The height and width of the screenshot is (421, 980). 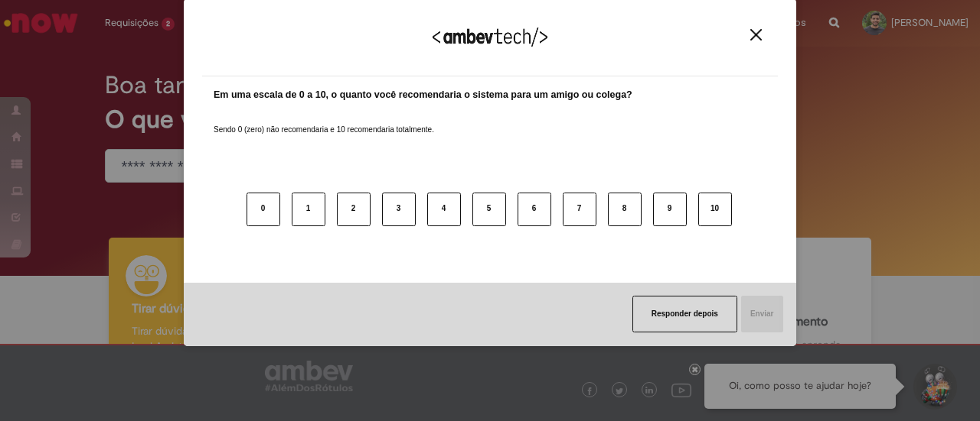 What do you see at coordinates (399, 209) in the screenshot?
I see `button: 3` at bounding box center [399, 209].